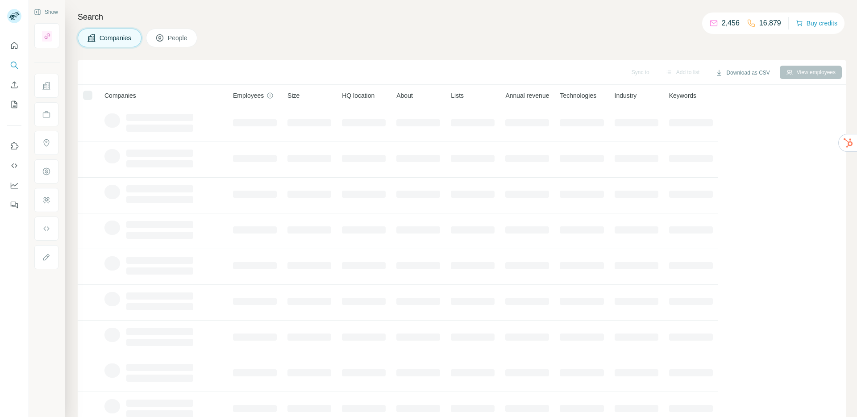 This screenshot has height=417, width=857. What do you see at coordinates (14, 85) in the screenshot?
I see `button: Enrich CSV` at bounding box center [14, 85].